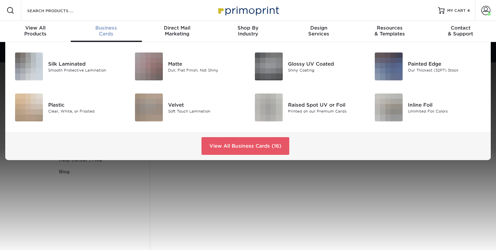 The height and width of the screenshot is (250, 496). I want to click on div: Services, so click(319, 31).